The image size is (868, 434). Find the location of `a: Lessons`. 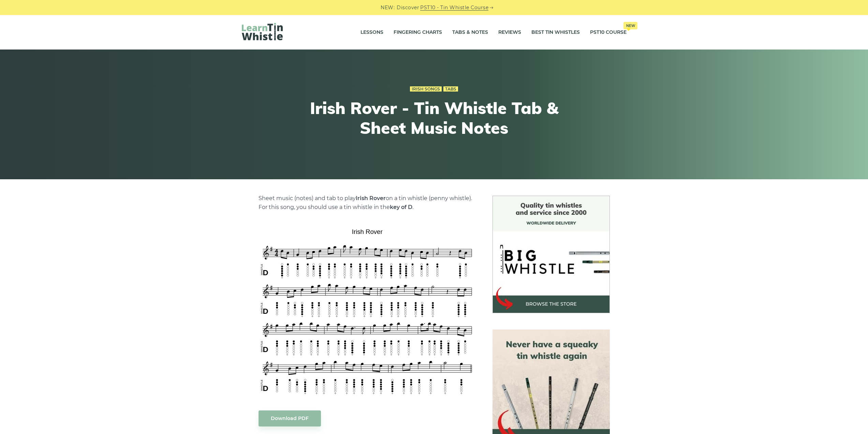

a: Lessons is located at coordinates (372, 32).